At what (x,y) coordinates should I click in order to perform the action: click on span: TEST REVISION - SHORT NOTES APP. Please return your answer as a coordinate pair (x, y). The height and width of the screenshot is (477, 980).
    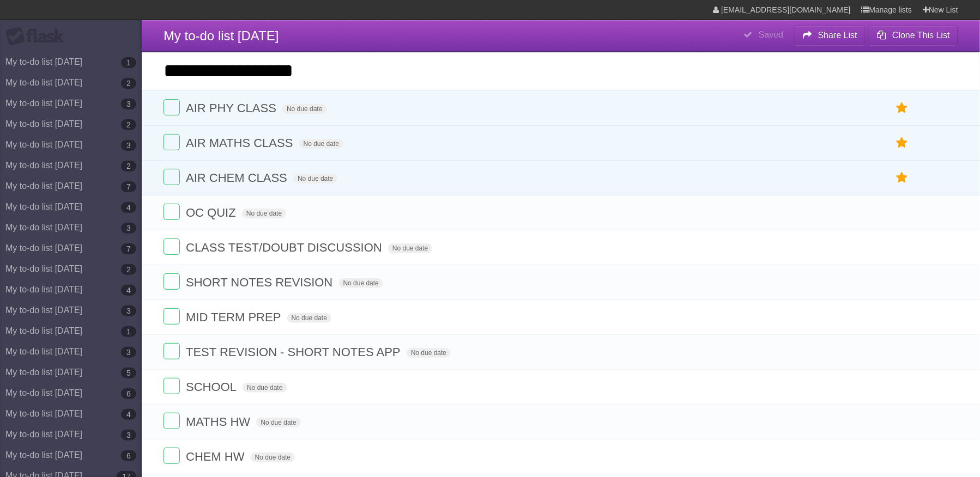
    Looking at the image, I should click on (294, 352).